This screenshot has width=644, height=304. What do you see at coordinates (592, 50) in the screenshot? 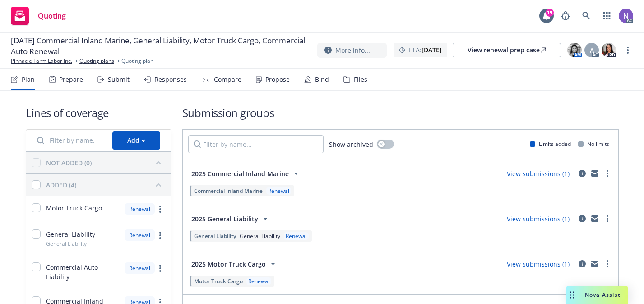
I see `span: A` at bounding box center [592, 50].